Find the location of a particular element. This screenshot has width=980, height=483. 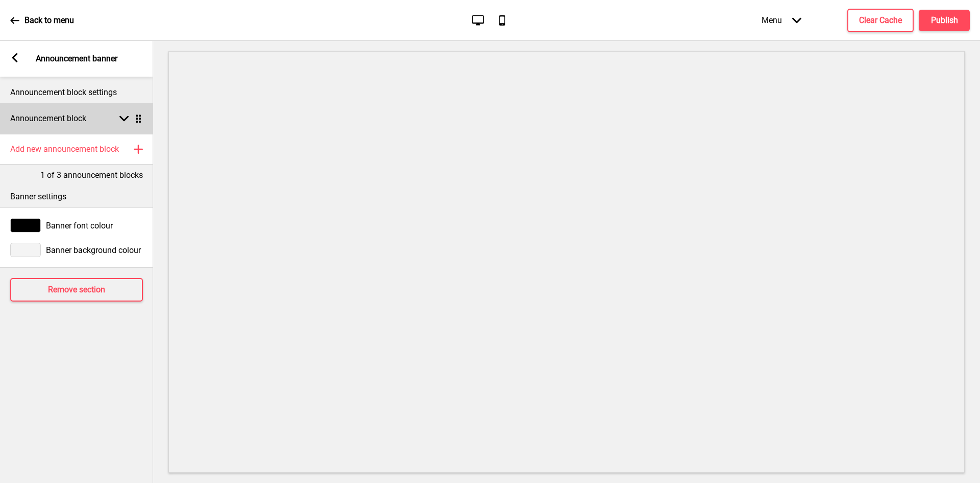

button: Clear Cache is located at coordinates (880, 20).